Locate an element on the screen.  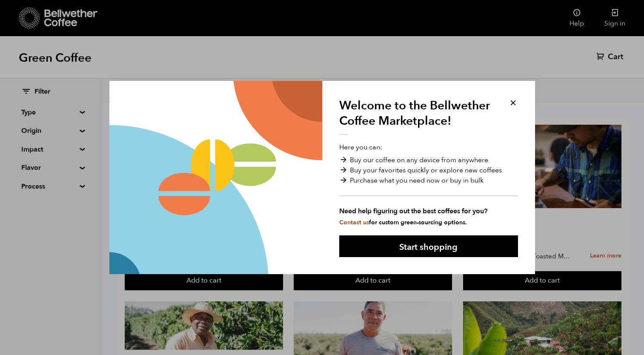
h1: Welcome to the Bellwether Coffee Marketplace! is located at coordinates (418, 117).